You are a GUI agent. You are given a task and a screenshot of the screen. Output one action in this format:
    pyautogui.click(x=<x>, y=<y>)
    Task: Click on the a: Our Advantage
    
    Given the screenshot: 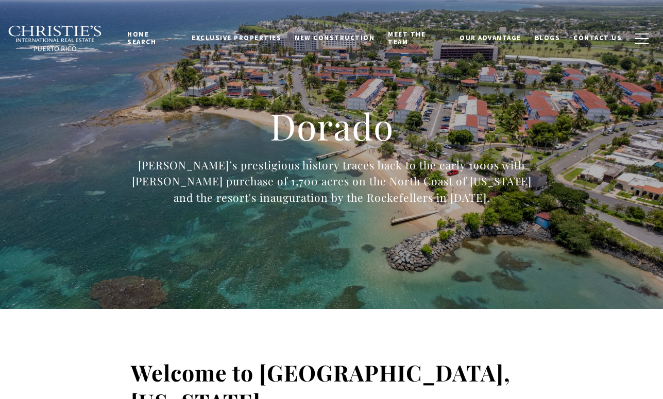 What is the action you would take?
    pyautogui.click(x=491, y=38)
    